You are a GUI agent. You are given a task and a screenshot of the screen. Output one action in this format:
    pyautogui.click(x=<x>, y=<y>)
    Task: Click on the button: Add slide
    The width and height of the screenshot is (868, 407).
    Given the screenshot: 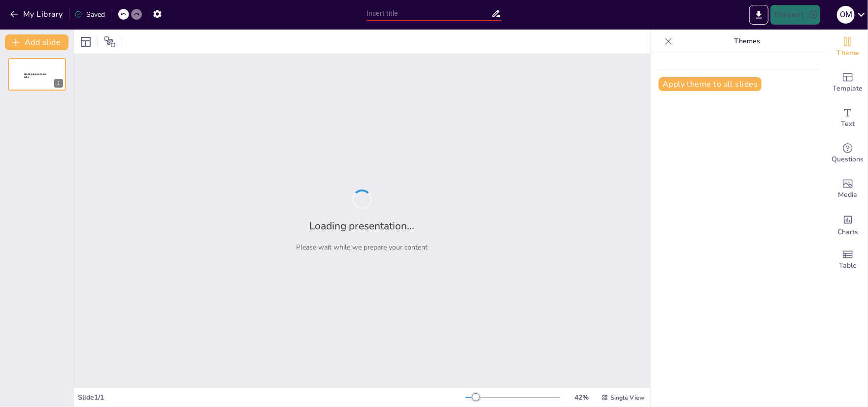 What is the action you would take?
    pyautogui.click(x=36, y=42)
    